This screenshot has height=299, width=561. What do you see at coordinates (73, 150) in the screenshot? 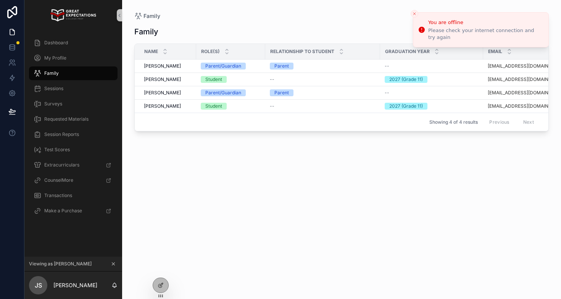
I see `a: Test Scores` at bounding box center [73, 150].